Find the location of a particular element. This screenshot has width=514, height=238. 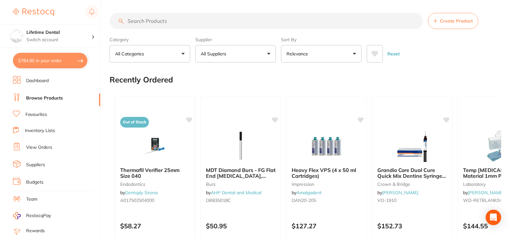

span: RestocqPay is located at coordinates (38, 216).